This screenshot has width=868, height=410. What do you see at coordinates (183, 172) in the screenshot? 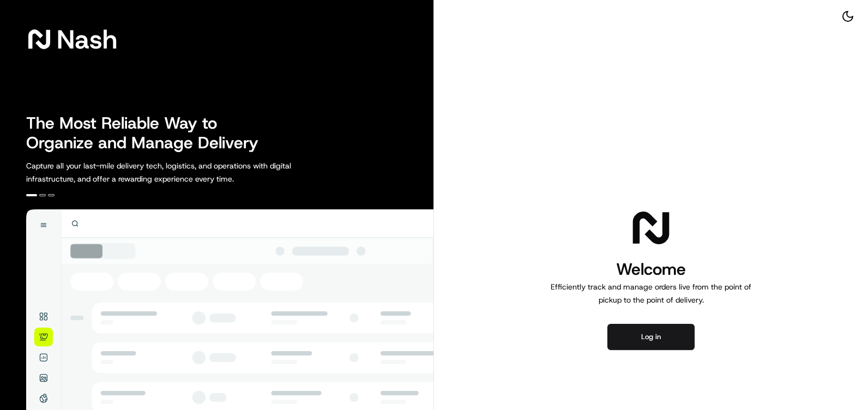
I see `p: Capture all your last-mile delivery tech, logistics, and operations with digital infrastructure, ...` at bounding box center [183, 172].